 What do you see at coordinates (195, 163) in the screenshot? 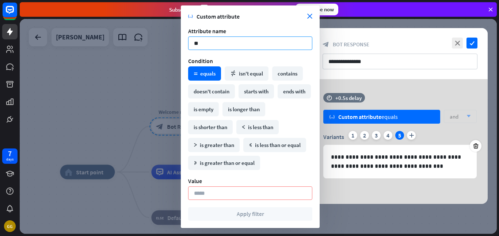
I see `i: math_greater_or_equal` at bounding box center [195, 163].